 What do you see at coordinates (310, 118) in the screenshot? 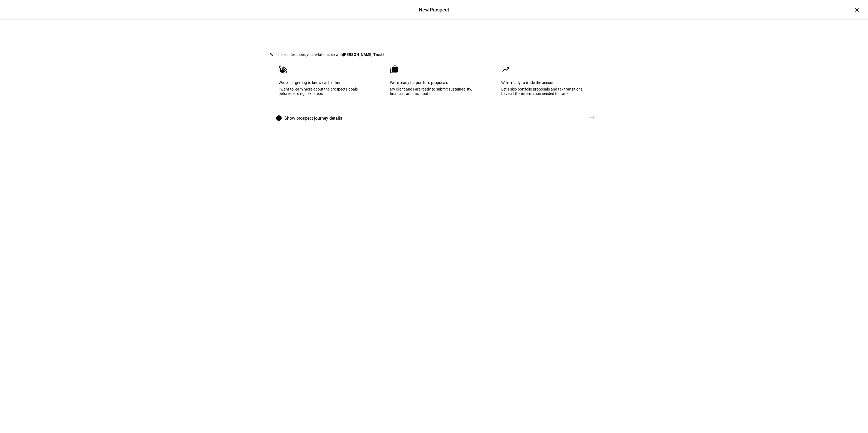
I see `button: Show prospect journey details` at bounding box center [310, 118].